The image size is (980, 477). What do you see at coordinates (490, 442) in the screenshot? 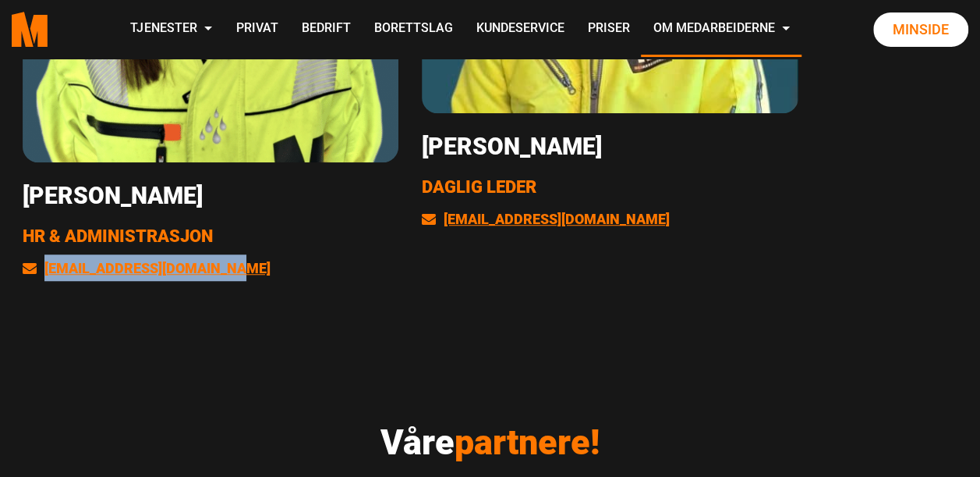
I see `p: Våre` at bounding box center [490, 442].